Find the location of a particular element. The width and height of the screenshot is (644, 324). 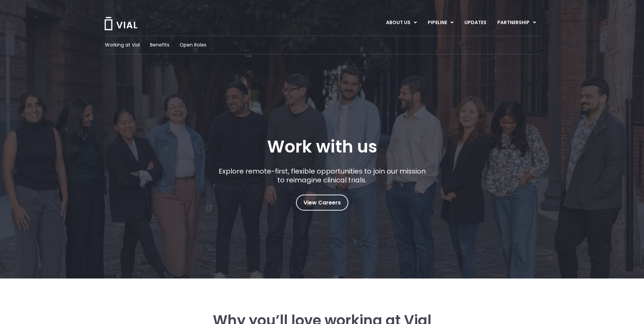

span: Benefits is located at coordinates (160, 45).